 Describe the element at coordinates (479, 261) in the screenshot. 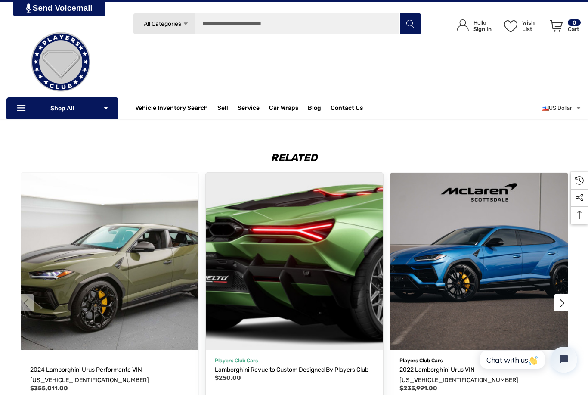

I see `img: For Sale 2022 Lamborghini Urus VIN ZPBUA1ZL1NLA22816` at that location.